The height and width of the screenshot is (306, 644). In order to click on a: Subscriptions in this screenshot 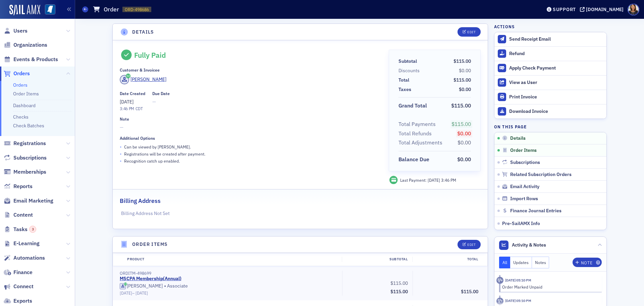, I will do `click(25, 158)`.